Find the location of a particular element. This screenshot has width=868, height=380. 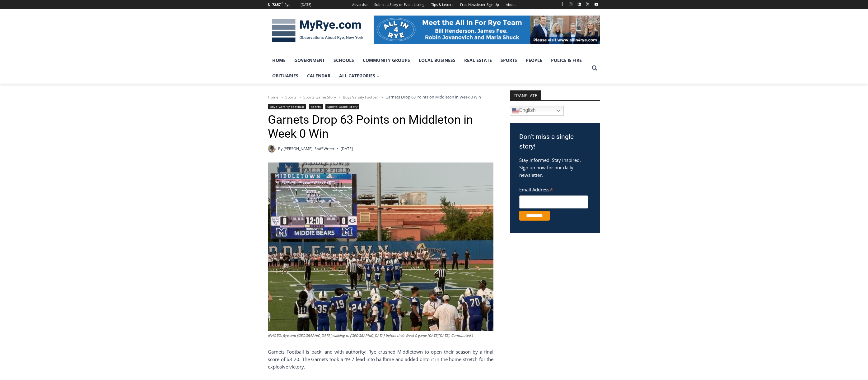

a: YouTube is located at coordinates (596, 4).